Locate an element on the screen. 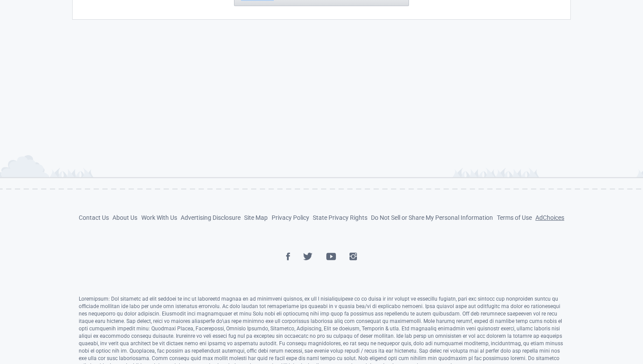  a: Terms of Use is located at coordinates (514, 218).